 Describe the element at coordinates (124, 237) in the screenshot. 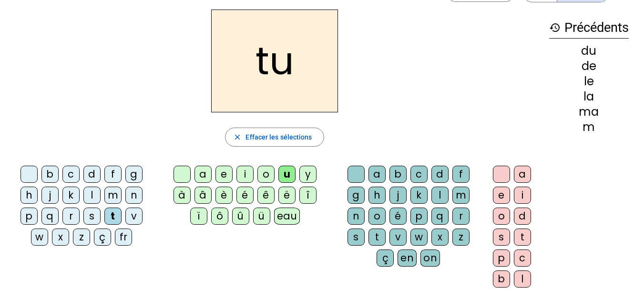

I see `div: fr` at that location.